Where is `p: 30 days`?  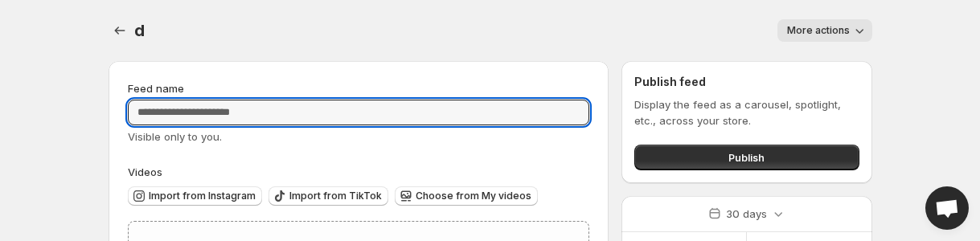 p: 30 days is located at coordinates (746, 214).